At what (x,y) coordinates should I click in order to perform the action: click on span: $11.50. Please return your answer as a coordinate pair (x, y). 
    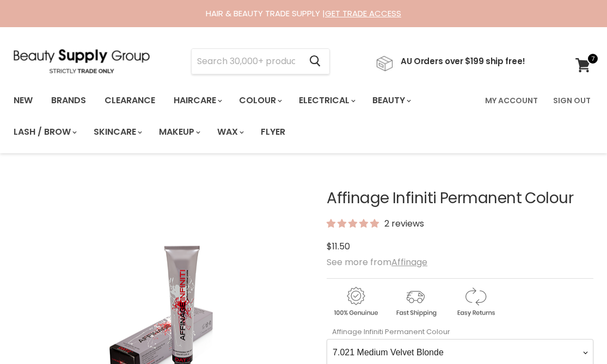
    Looking at the image, I should click on (338, 247).